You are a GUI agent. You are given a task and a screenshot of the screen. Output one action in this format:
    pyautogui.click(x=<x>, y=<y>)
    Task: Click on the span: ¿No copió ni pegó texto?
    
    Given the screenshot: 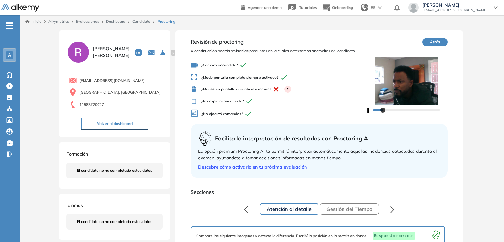 What is the action you would take?
    pyautogui.click(x=278, y=101)
    